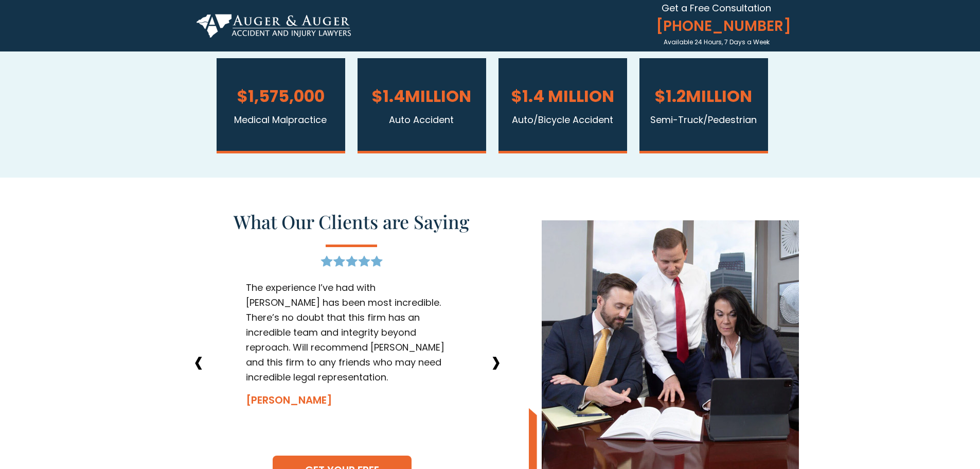 This screenshot has height=469, width=980. Describe the element at coordinates (716, 8) in the screenshot. I see `span: Get a Free Consultation` at that location.